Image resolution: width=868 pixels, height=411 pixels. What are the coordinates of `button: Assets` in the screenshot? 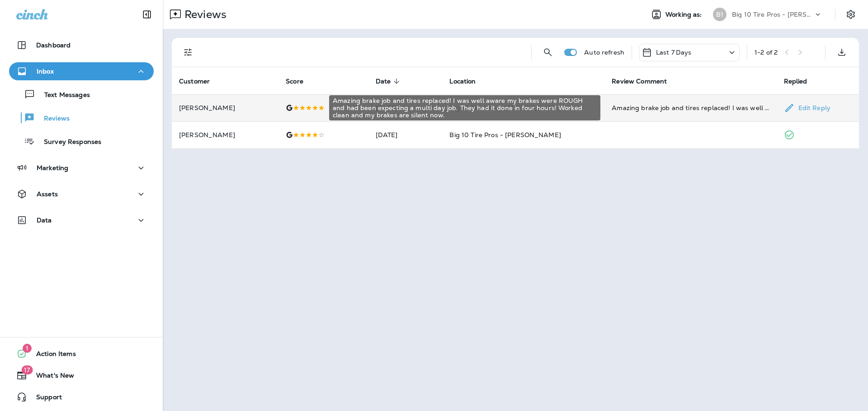 It's located at (81, 194).